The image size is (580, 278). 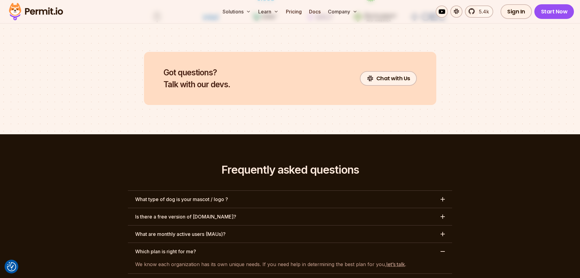 What do you see at coordinates (315, 12) in the screenshot?
I see `a: Docs` at bounding box center [315, 12].